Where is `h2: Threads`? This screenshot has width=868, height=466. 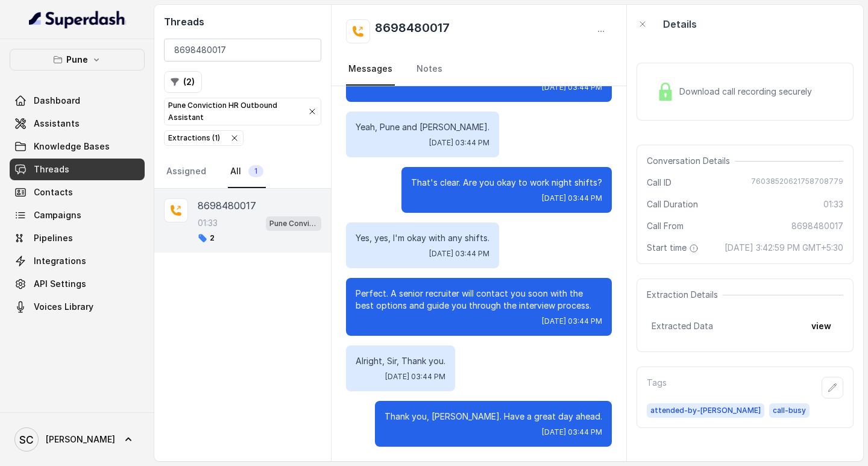 h2: Threads is located at coordinates (242, 22).